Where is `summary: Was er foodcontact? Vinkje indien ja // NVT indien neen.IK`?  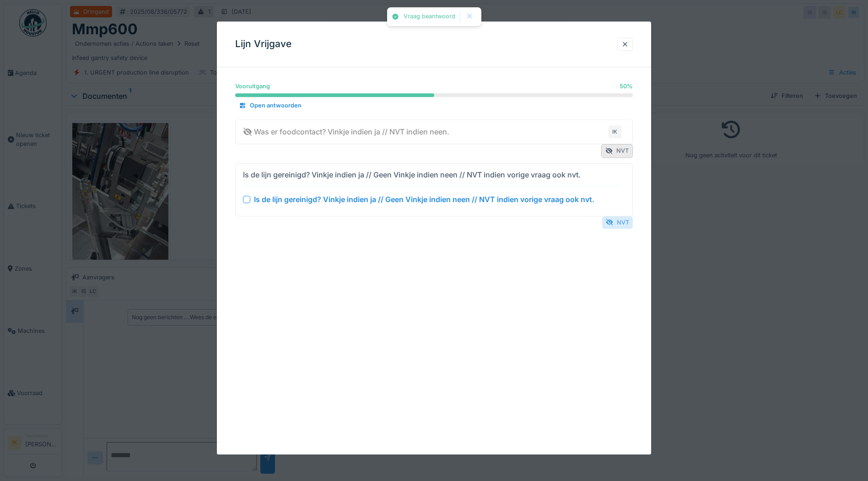
summary: Was er foodcontact? Vinkje indien ja // NVT indien neen.IK is located at coordinates (434, 131).